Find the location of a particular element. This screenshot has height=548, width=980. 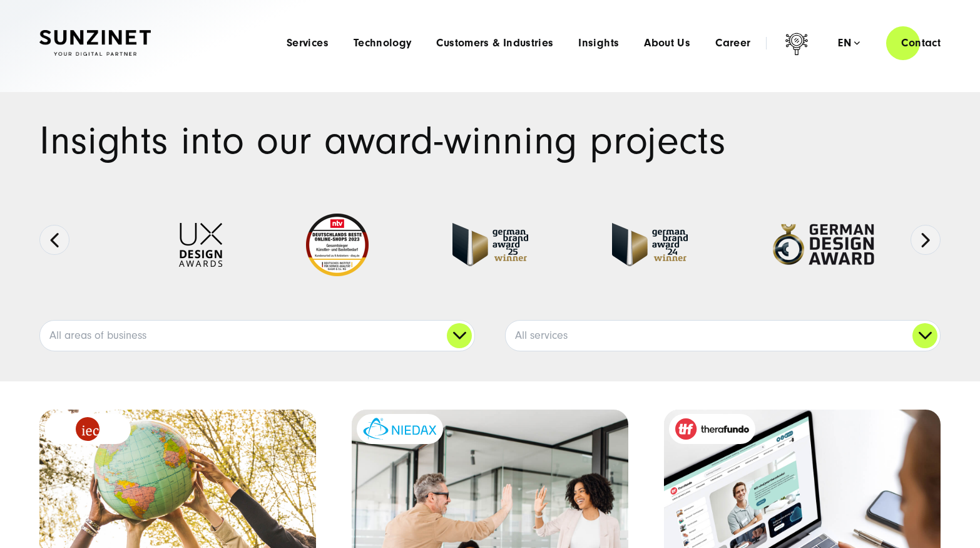

span: Customers & Industries is located at coordinates (495, 43).